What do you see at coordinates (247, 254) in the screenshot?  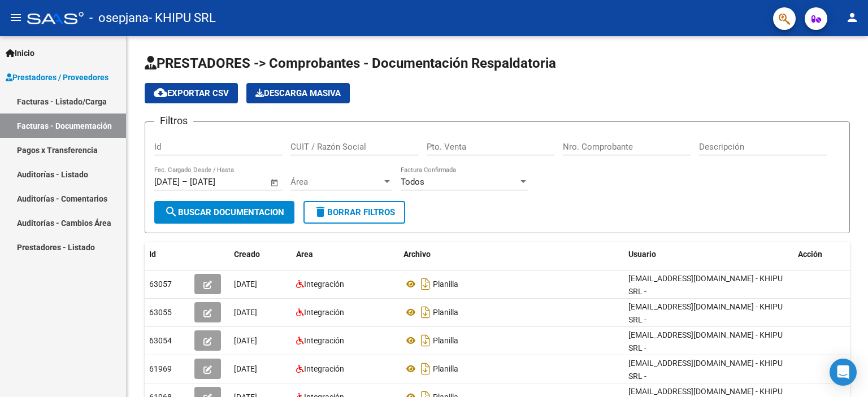 I see `span: Creado` at bounding box center [247, 254].